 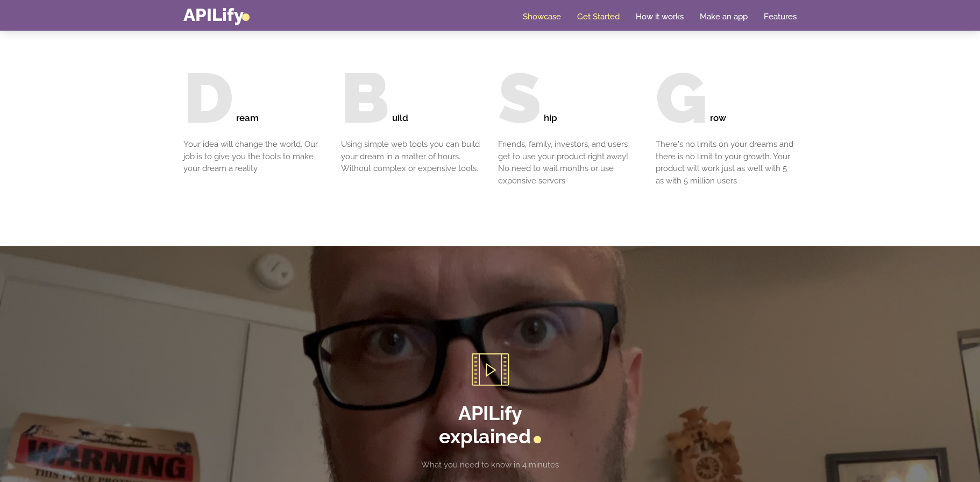 What do you see at coordinates (683, 98) in the screenshot?
I see `h3: G` at bounding box center [683, 98].